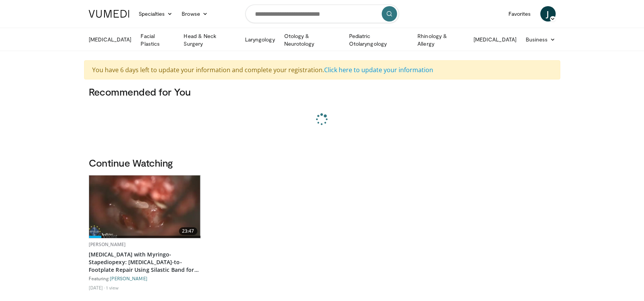 Image resolution: width=644 pixels, height=301 pixels. I want to click on a: Head & Neck Surgery, so click(210, 40).